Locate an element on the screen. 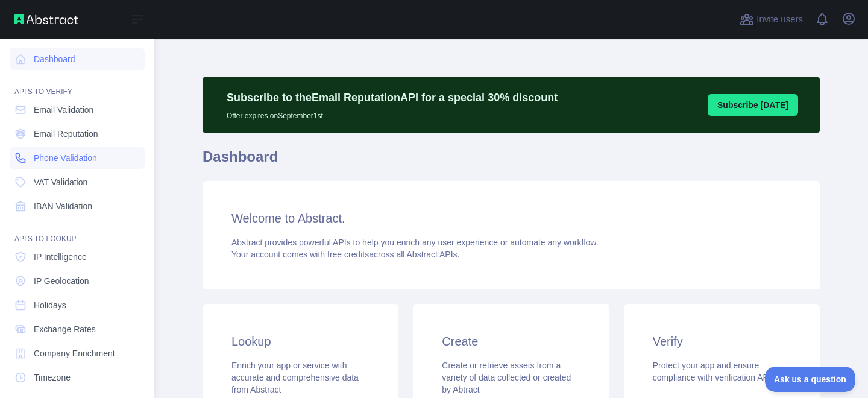 This screenshot has height=398, width=868. span: Your account comes with across all Abstract APIs. is located at coordinates (345, 254).